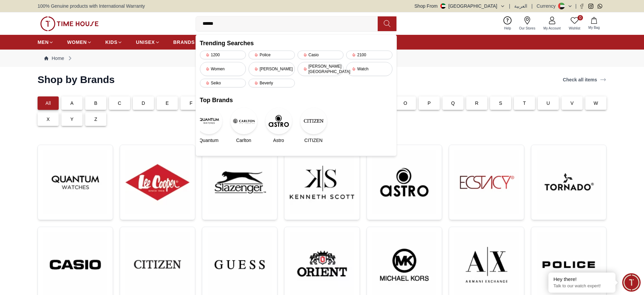 The height and width of the screenshot is (295, 644). Describe the element at coordinates (527, 23) in the screenshot. I see `a: Our Stores` at that location.